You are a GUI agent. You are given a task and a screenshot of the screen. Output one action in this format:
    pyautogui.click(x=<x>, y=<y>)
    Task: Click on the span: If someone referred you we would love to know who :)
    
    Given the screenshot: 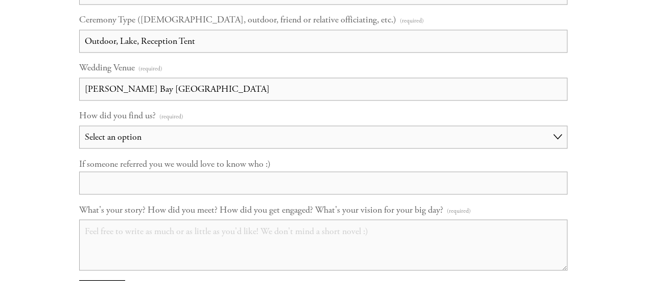 What is the action you would take?
    pyautogui.click(x=175, y=163)
    